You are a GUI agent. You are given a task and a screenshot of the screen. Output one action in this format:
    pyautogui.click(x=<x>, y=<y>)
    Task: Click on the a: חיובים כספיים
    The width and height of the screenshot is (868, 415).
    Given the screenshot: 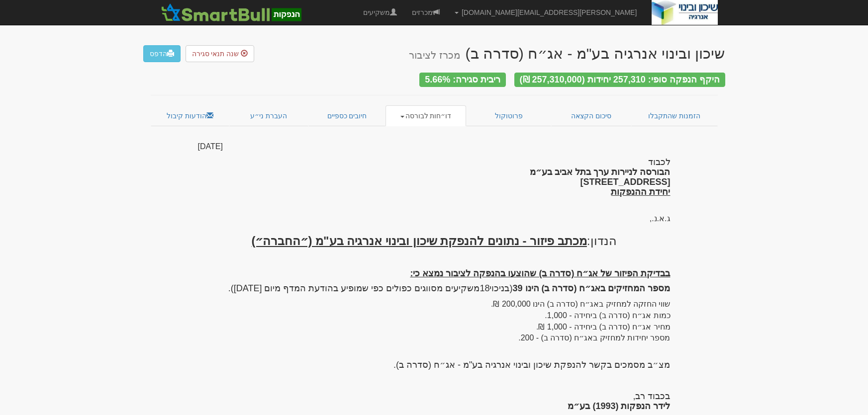 What is the action you would take?
    pyautogui.click(x=347, y=116)
    